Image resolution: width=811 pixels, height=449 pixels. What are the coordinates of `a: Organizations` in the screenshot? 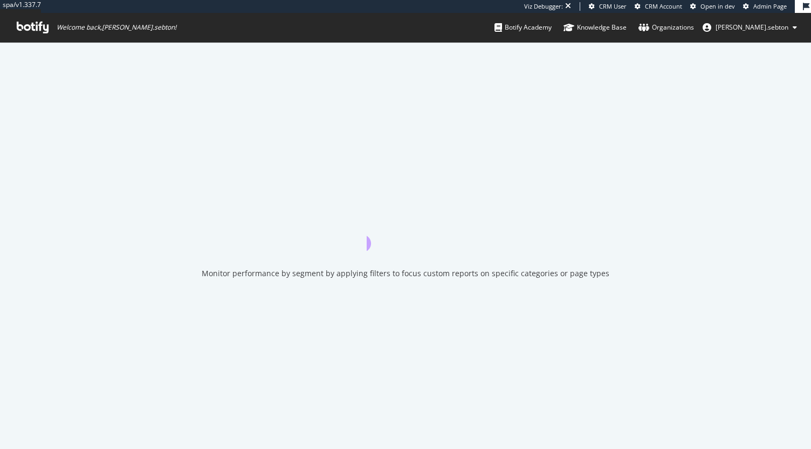 It's located at (666, 27).